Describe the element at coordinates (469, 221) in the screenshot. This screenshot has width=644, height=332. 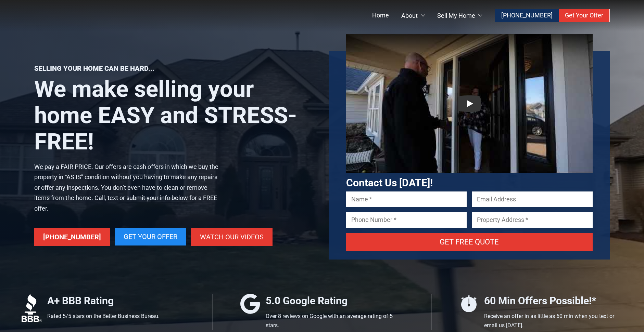
I see `form: Contact form` at that location.